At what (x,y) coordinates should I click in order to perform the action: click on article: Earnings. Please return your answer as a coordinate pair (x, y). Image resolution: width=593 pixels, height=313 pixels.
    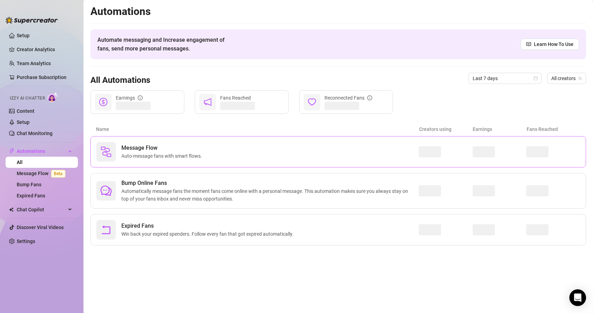
    Looking at the image, I should click on (500, 129).